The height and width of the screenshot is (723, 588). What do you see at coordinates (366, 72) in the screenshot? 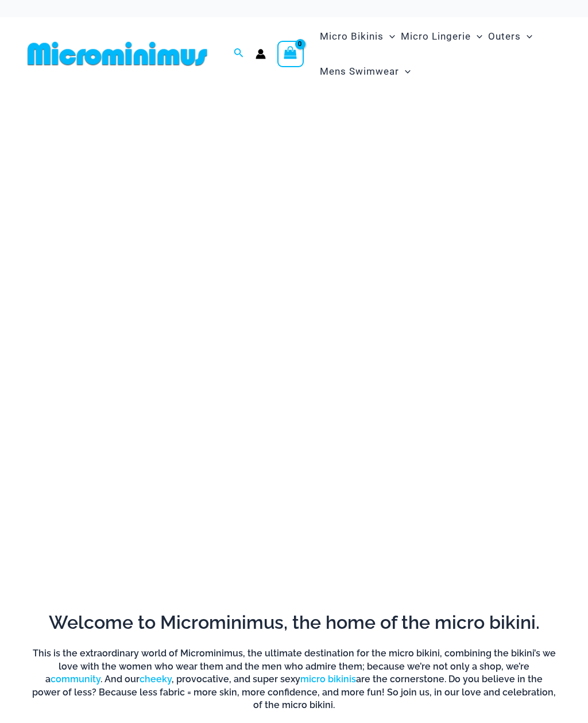
I see `a: Mens SwimwearMenu ToggleMenu Toggle` at bounding box center [366, 72].